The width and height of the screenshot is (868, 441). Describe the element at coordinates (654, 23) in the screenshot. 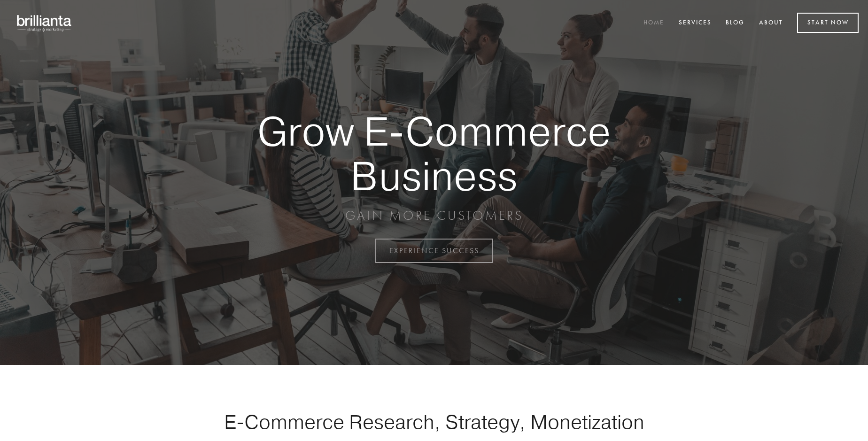

I see `a: Home` at that location.